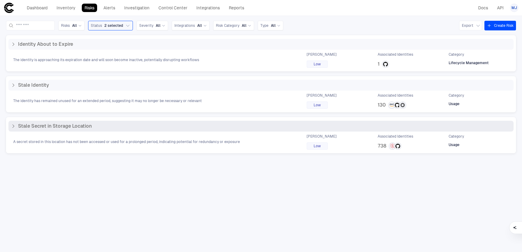  I want to click on a: Alerts, so click(109, 8).